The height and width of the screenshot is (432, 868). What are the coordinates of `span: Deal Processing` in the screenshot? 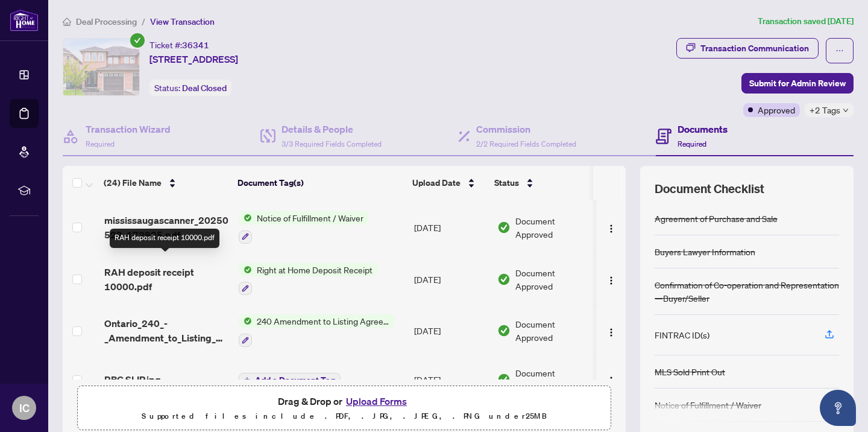 It's located at (106, 22).